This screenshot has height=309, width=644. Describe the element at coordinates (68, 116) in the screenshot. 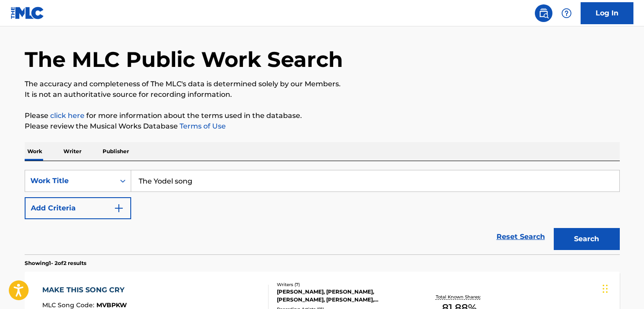

I see `a: click here` at that location.